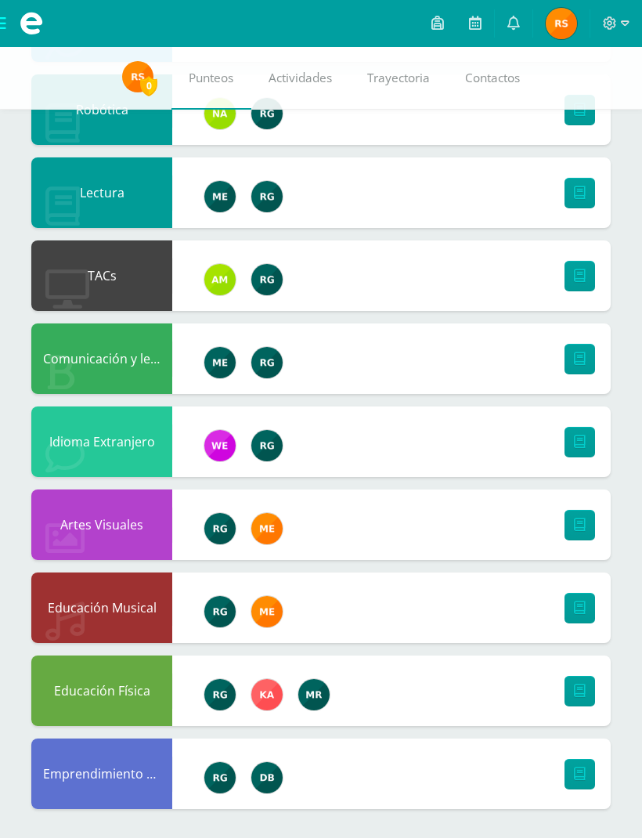 The image size is (642, 838). Describe the element at coordinates (493, 78) in the screenshot. I see `span: Contactos` at that location.